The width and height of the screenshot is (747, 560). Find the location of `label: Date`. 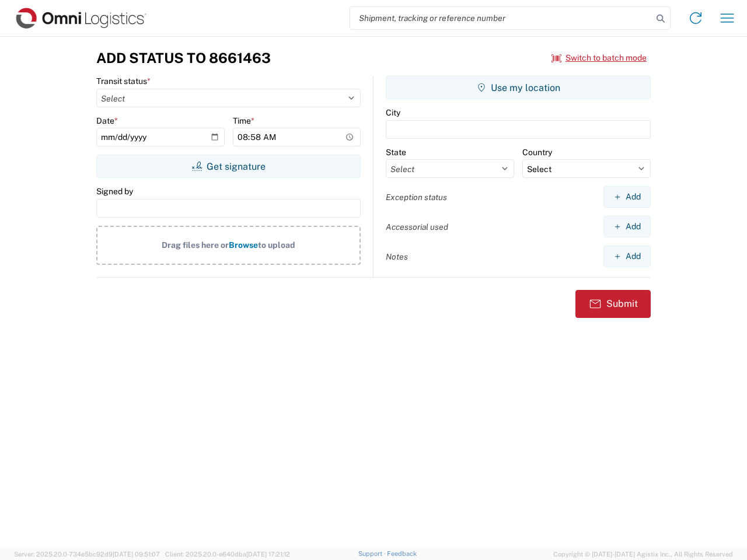

label: Date is located at coordinates (107, 121).